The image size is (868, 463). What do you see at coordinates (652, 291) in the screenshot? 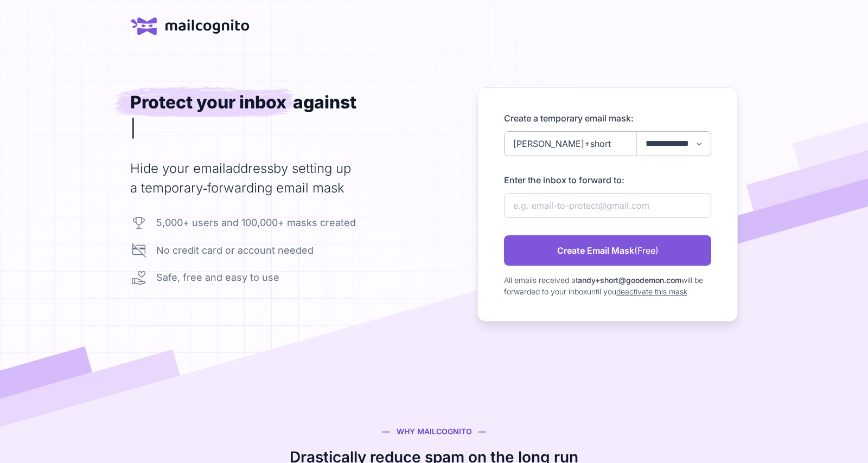
I see `a: deactivate this mask` at bounding box center [652, 291].